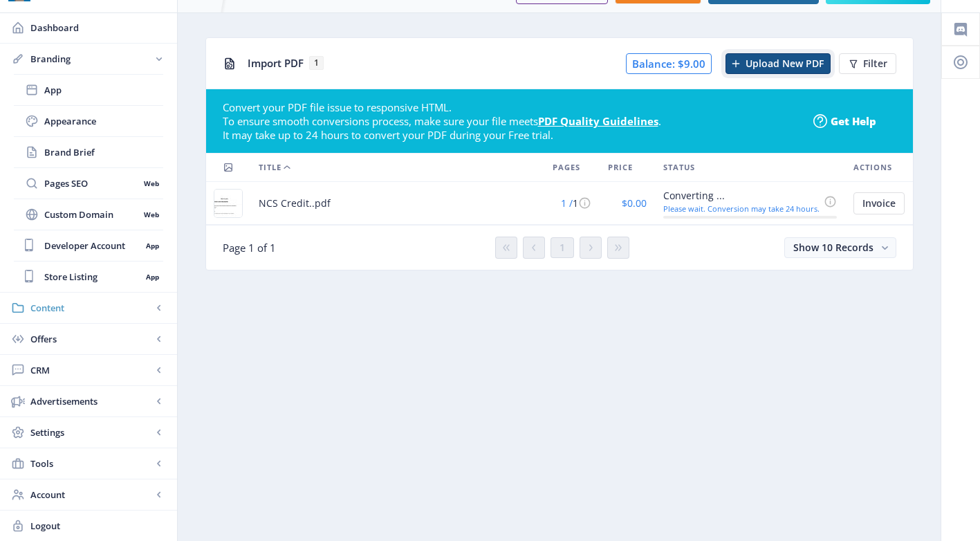  I want to click on span: Appearance, so click(104, 121).